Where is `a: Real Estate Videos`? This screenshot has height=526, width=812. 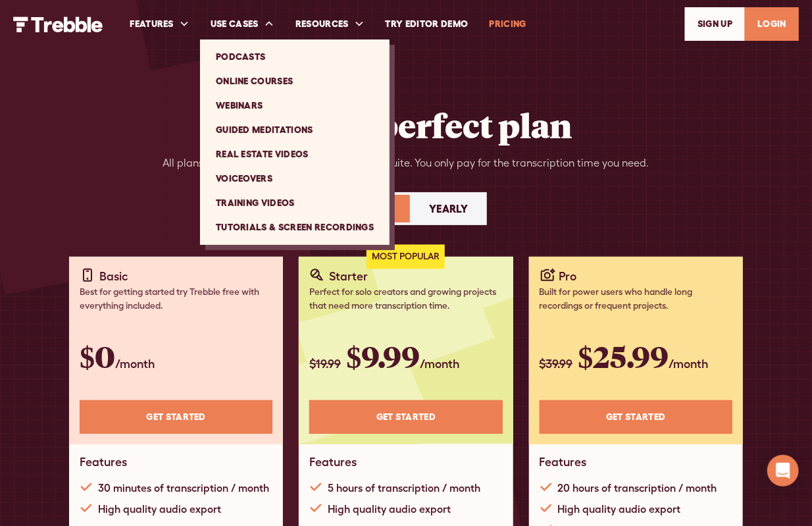
a: Real Estate Videos is located at coordinates (295, 154).